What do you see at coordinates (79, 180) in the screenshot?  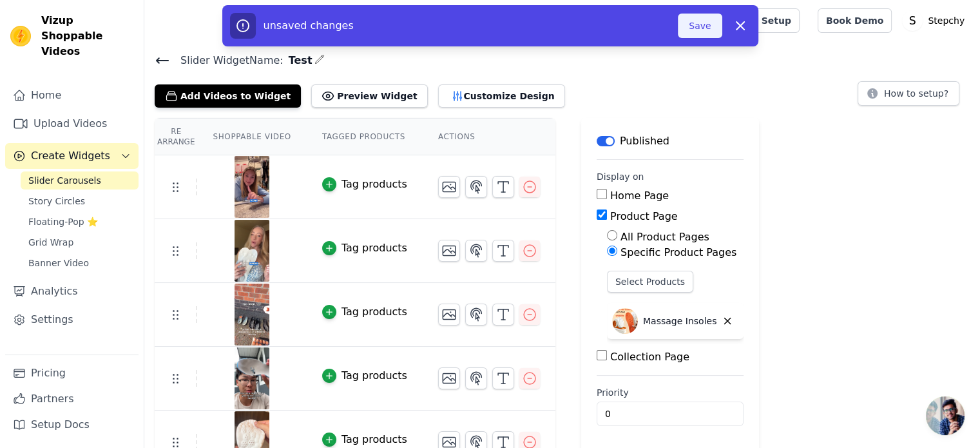 I see `a: Slider Carousels` at bounding box center [79, 180].